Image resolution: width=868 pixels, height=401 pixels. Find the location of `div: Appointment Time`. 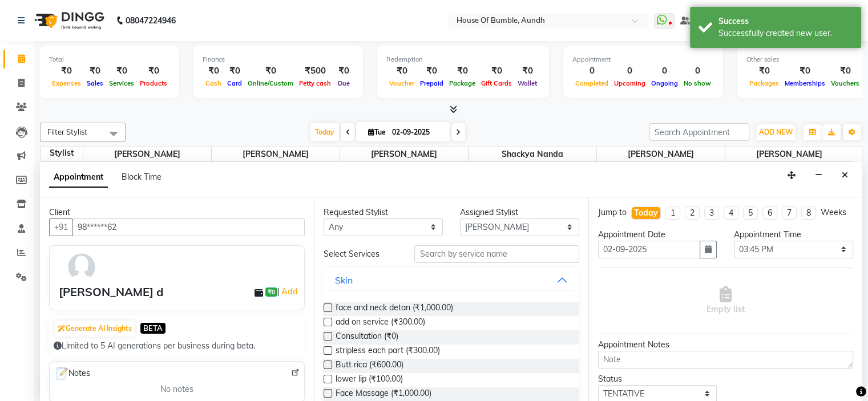

div: Appointment Time is located at coordinates (793, 235).